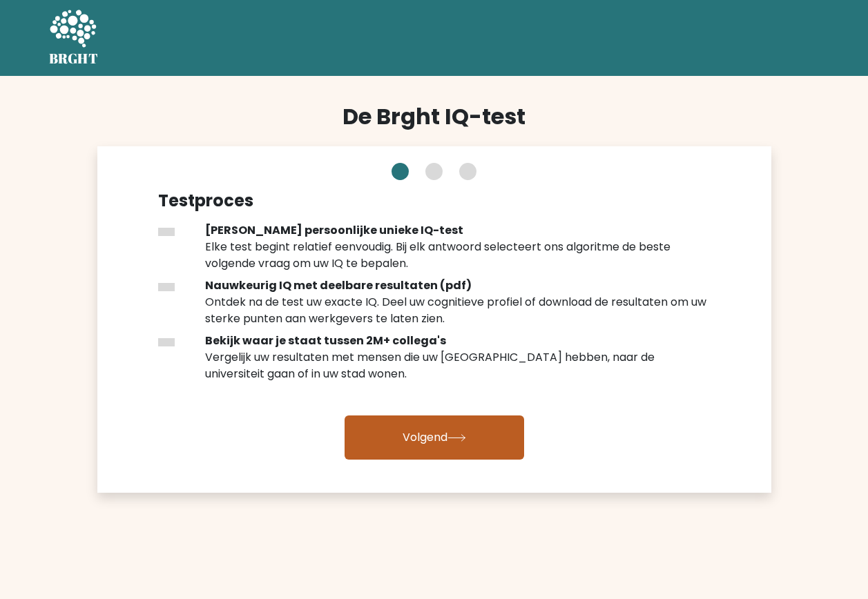  What do you see at coordinates (74, 38) in the screenshot?
I see `a: BRGHT` at bounding box center [74, 38].